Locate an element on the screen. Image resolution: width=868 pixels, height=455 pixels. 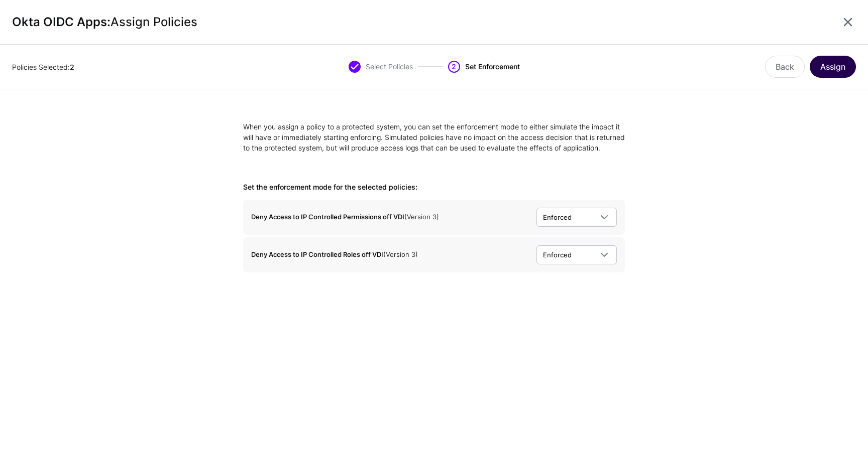
span: 2 is located at coordinates (454, 67).